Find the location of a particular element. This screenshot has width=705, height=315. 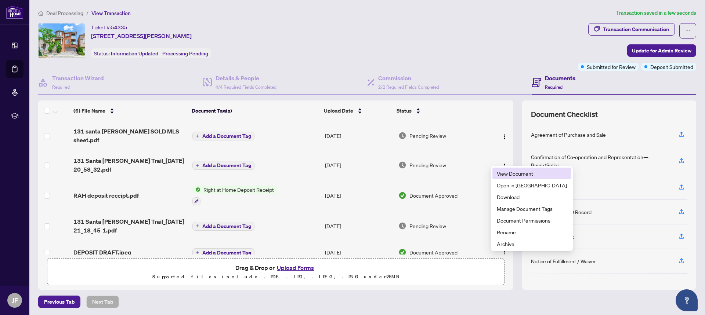

span: View Transaction is located at coordinates (111, 13).